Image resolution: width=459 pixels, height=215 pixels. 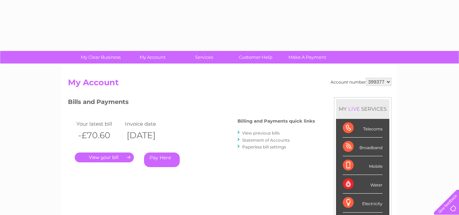 I want to click on td: Invoice date, so click(x=148, y=124).